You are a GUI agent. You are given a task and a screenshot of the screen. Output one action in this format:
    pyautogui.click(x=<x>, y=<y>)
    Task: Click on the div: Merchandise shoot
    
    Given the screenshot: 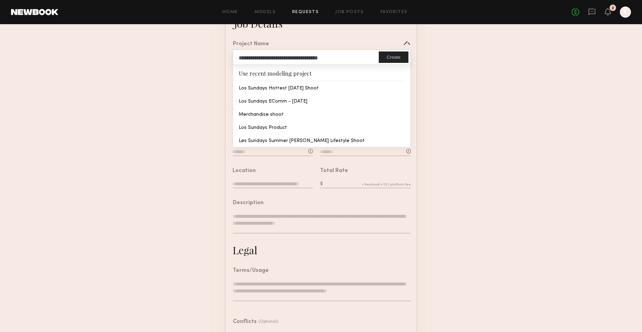 What is the action you would take?
    pyautogui.click(x=322, y=114)
    